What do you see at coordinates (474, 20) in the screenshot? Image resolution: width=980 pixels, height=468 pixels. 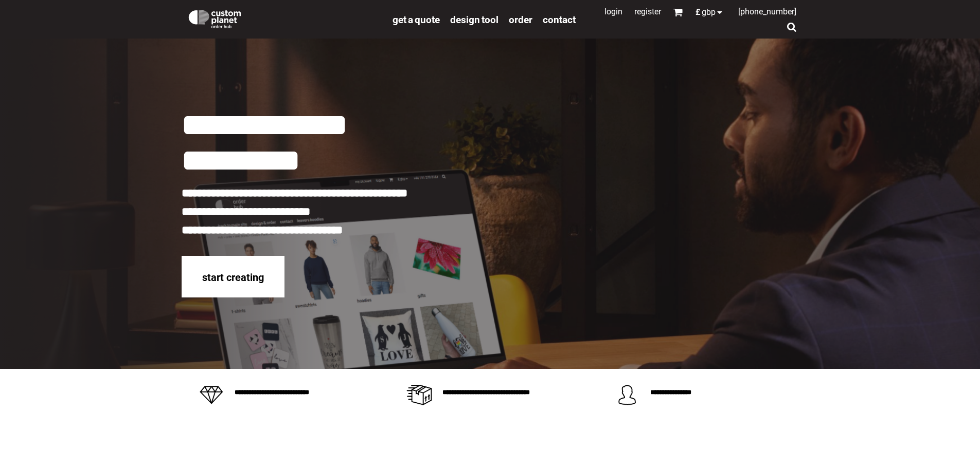 I see `span: design tool` at bounding box center [474, 20].